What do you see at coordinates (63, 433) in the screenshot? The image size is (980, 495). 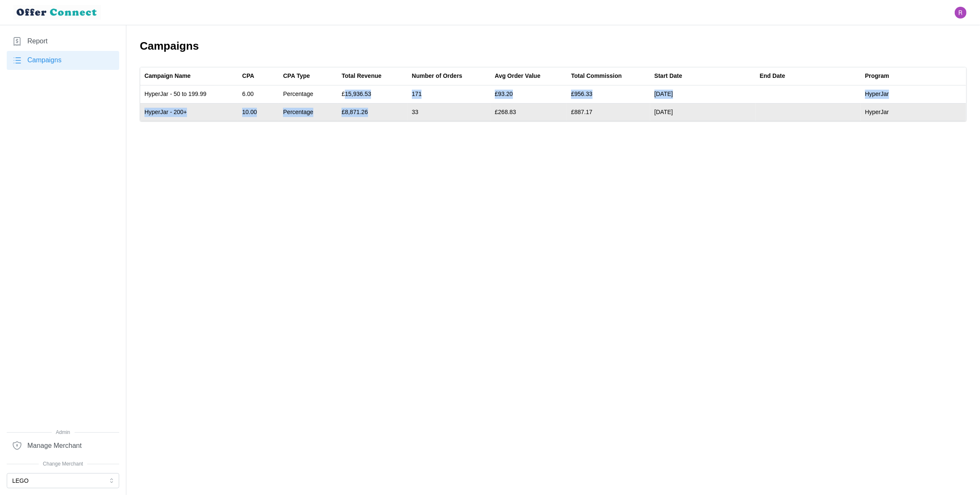 I see `span: Admin` at bounding box center [63, 433].